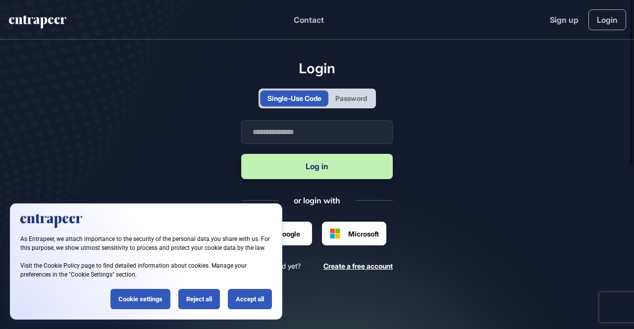 The height and width of the screenshot is (329, 634). What do you see at coordinates (607, 20) in the screenshot?
I see `a: Login` at bounding box center [607, 20].